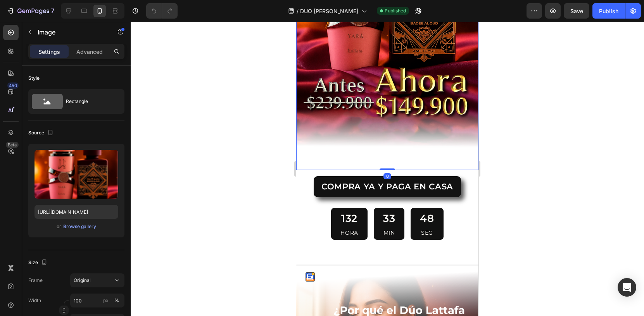 The width and height of the screenshot is (644, 316). I want to click on button: px, so click(117, 300).